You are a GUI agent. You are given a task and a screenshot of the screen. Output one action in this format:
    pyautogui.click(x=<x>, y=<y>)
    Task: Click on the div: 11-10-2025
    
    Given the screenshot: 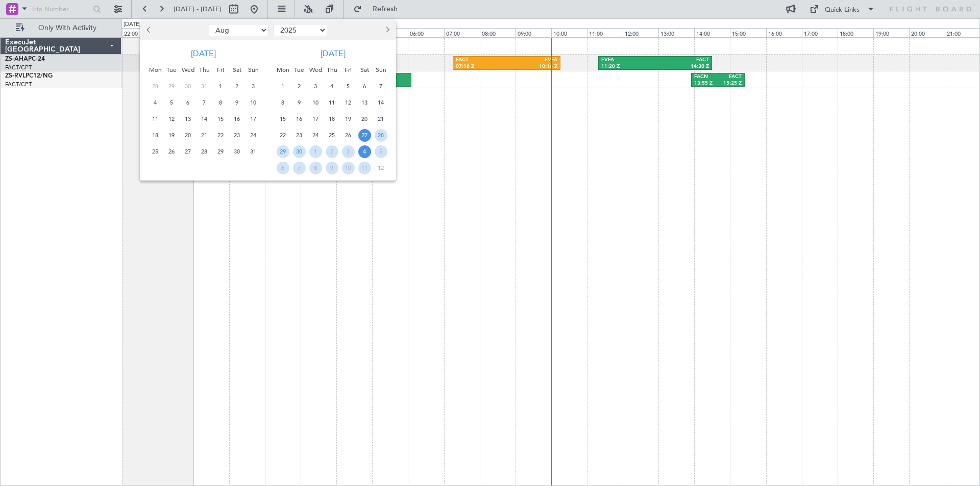 What is the action you would take?
    pyautogui.click(x=365, y=168)
    